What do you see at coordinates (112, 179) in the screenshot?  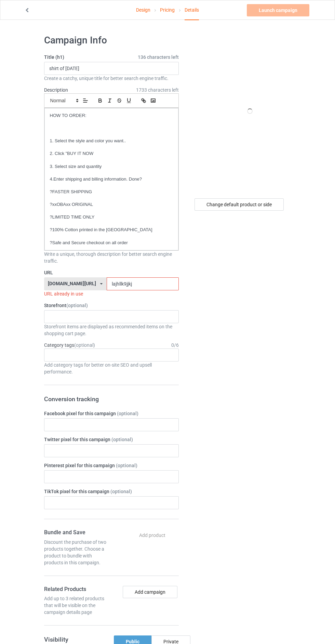 I see `p: 4.Enter shipping and billing information. Done?` at bounding box center [112, 179].